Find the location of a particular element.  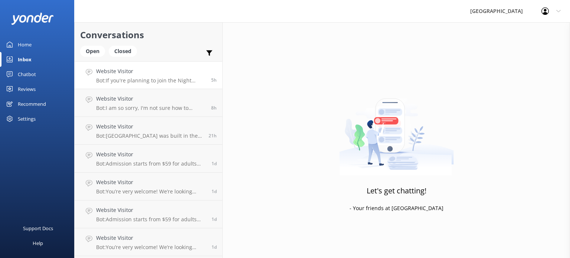

a: Open is located at coordinates (94, 51).